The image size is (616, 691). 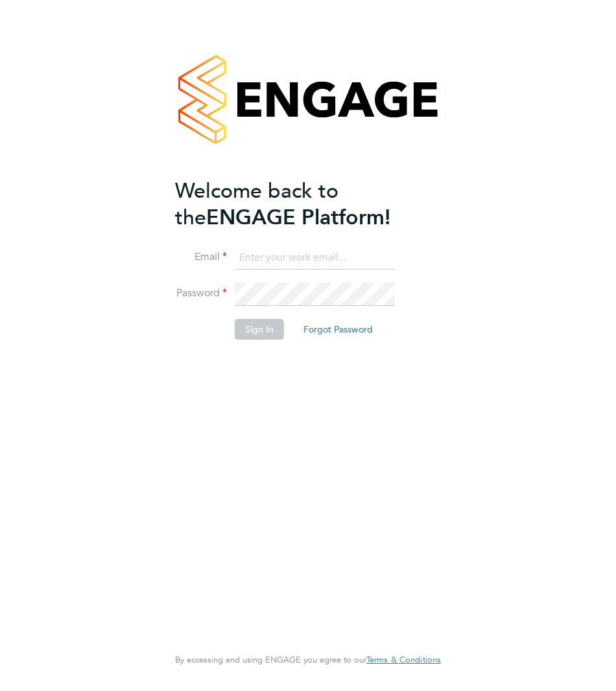 What do you see at coordinates (403, 659) in the screenshot?
I see `span: Terms & Conditions` at bounding box center [403, 659].